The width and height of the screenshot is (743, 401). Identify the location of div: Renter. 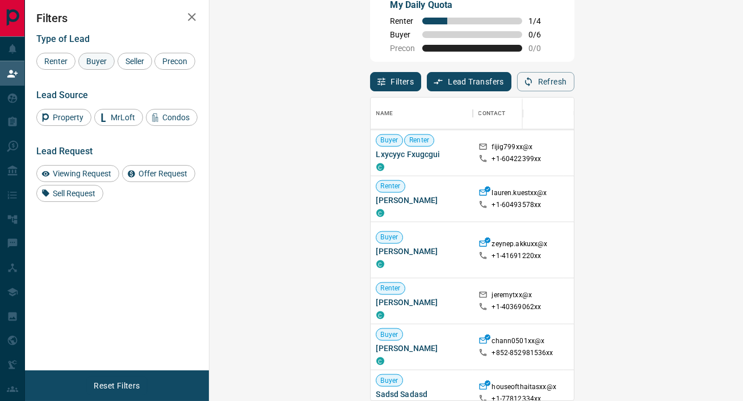
(56, 61).